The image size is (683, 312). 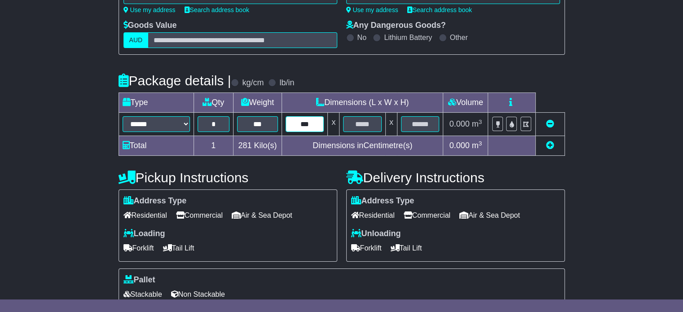 What do you see at coordinates (396, 26) in the screenshot?
I see `label: Any Dangerous Goods?` at bounding box center [396, 26].